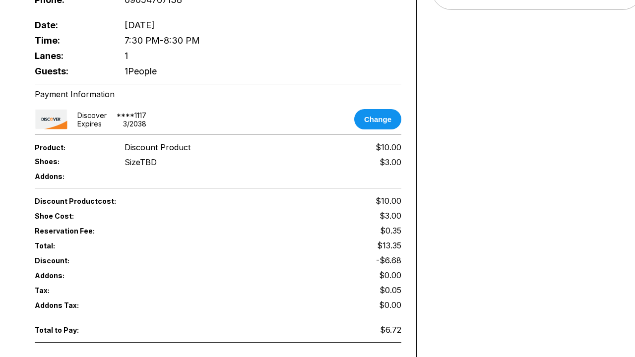 The image size is (635, 357). Describe the element at coordinates (390, 231) in the screenshot. I see `span: $0.35` at that location.